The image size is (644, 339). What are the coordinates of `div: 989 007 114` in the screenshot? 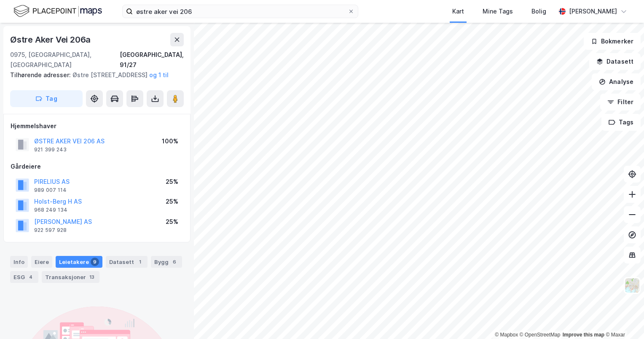 It's located at (50, 190).